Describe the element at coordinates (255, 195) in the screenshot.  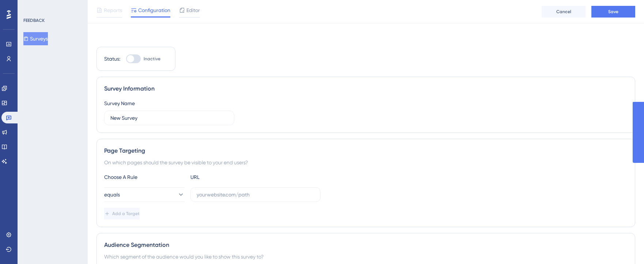
I see `input: yourwebsite.com/path` at that location.